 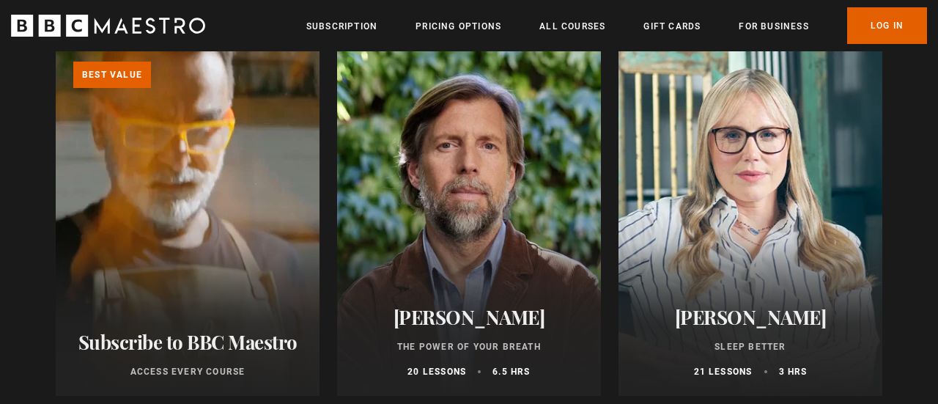 What do you see at coordinates (750, 347) in the screenshot?
I see `p: Sleep Better` at bounding box center [750, 347].